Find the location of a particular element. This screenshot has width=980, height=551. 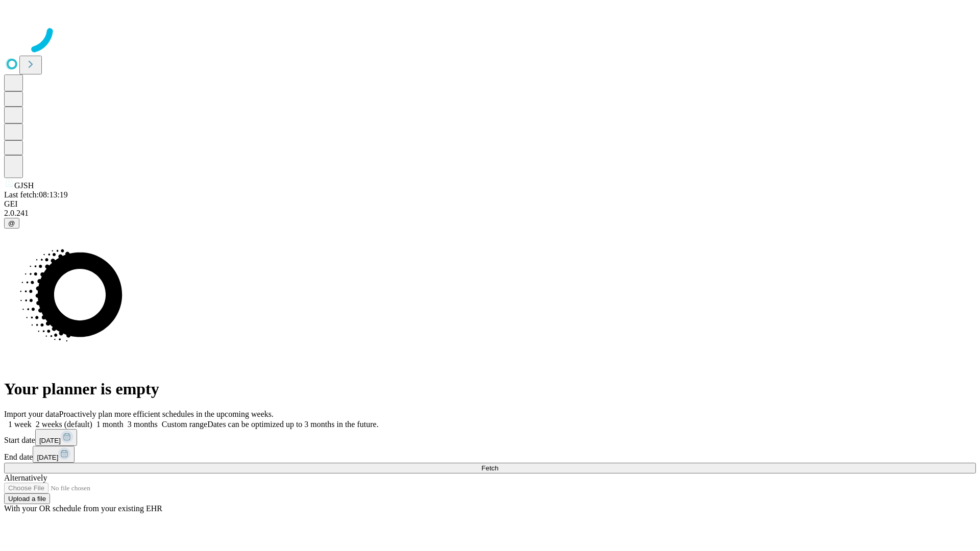

span: Proactively plan more efficient schedules in the upcoming weeks. is located at coordinates (166, 414).